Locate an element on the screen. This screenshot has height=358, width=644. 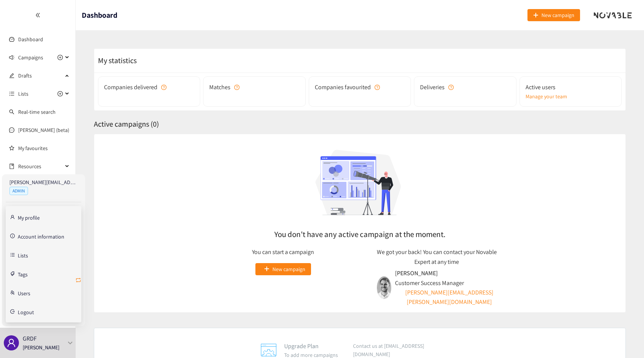
span: user is located at coordinates (11, 343).